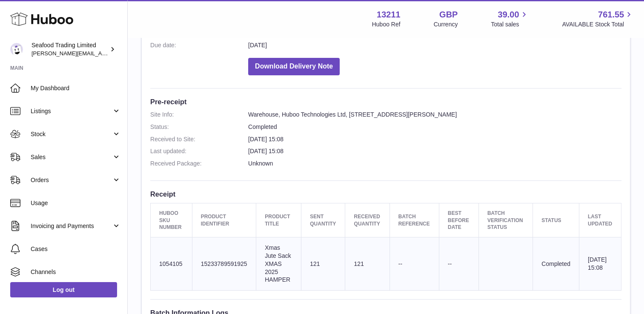 The height and width of the screenshot is (314, 644). What do you see at coordinates (17, 50) in the screenshot?
I see `img: nathaniellynch@rickstein.com` at bounding box center [17, 50].